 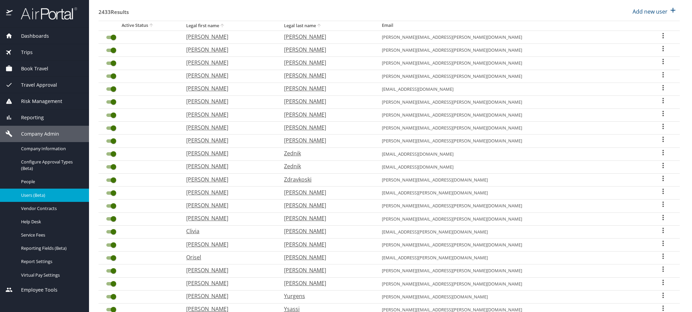 What do you see at coordinates (51, 148) in the screenshot?
I see `span: Company Information` at bounding box center [51, 148].